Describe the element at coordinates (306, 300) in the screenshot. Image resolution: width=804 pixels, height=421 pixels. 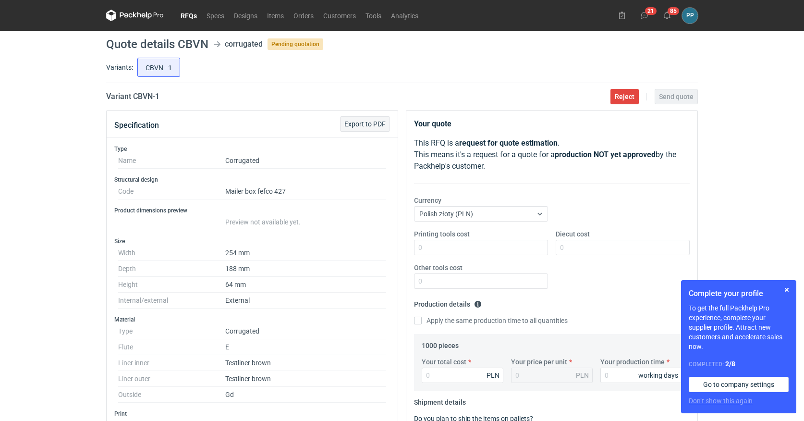
I see `dd: External` at that location.